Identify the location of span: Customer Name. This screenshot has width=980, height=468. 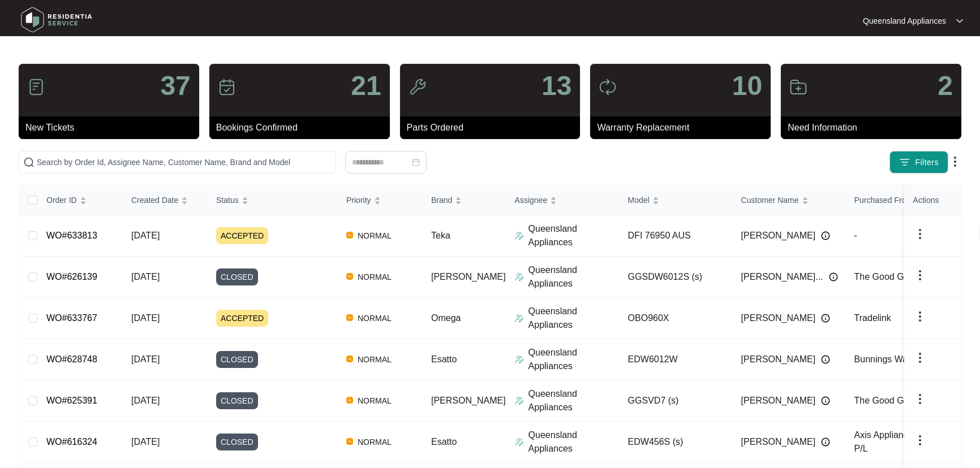
(770, 200).